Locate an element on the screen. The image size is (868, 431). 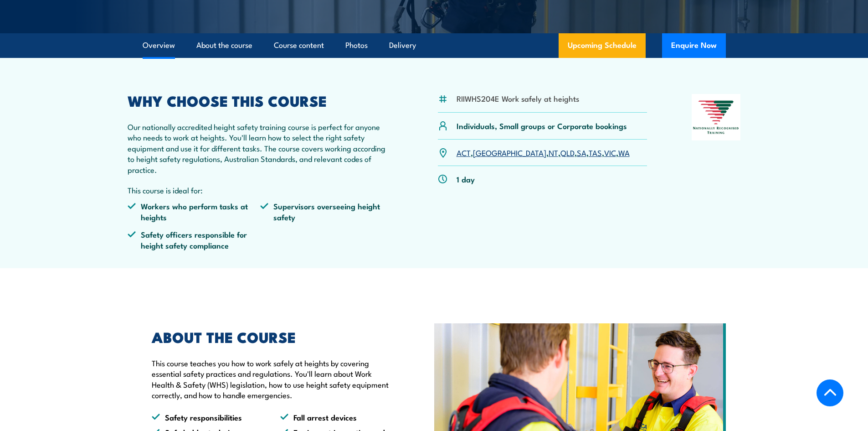
a: VIC is located at coordinates (610, 153).